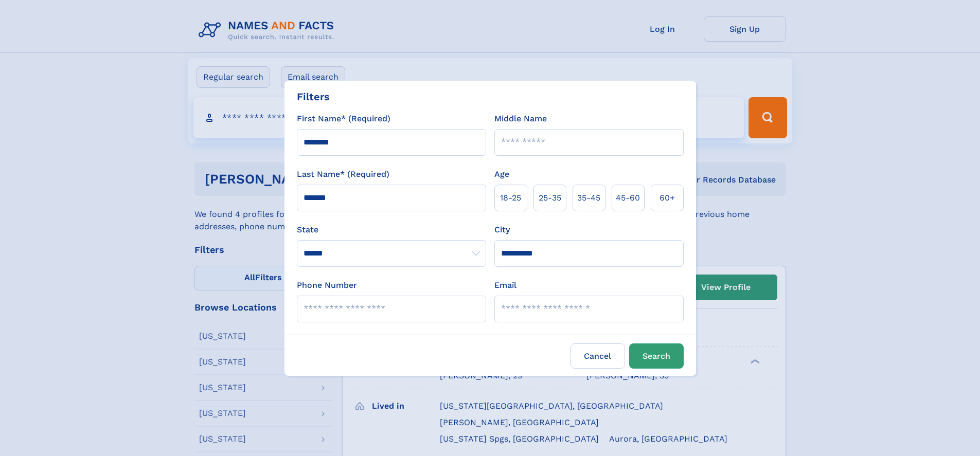 The width and height of the screenshot is (980, 456). I want to click on span: 60+, so click(667, 198).